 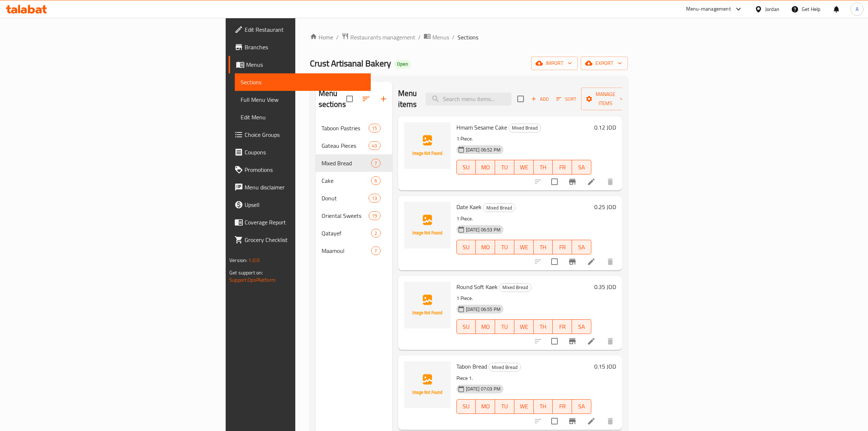 I want to click on img: Date Kaek, so click(x=427, y=225).